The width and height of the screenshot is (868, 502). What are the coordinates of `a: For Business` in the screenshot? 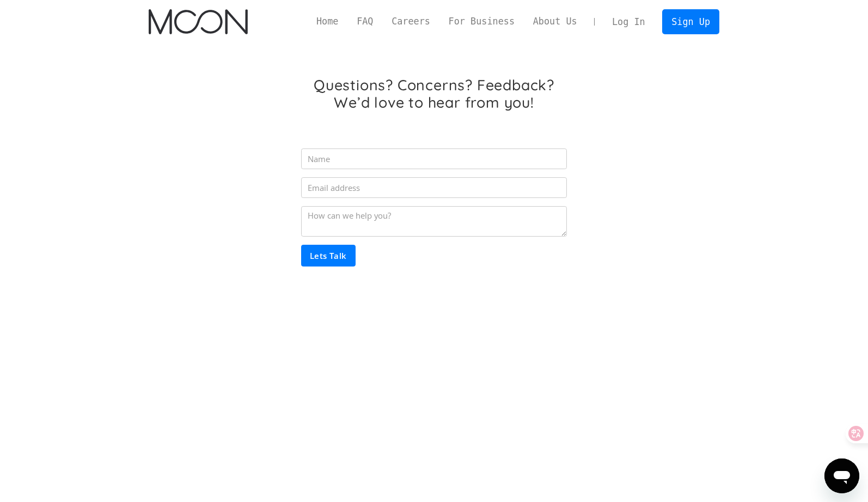 It's located at (482, 21).